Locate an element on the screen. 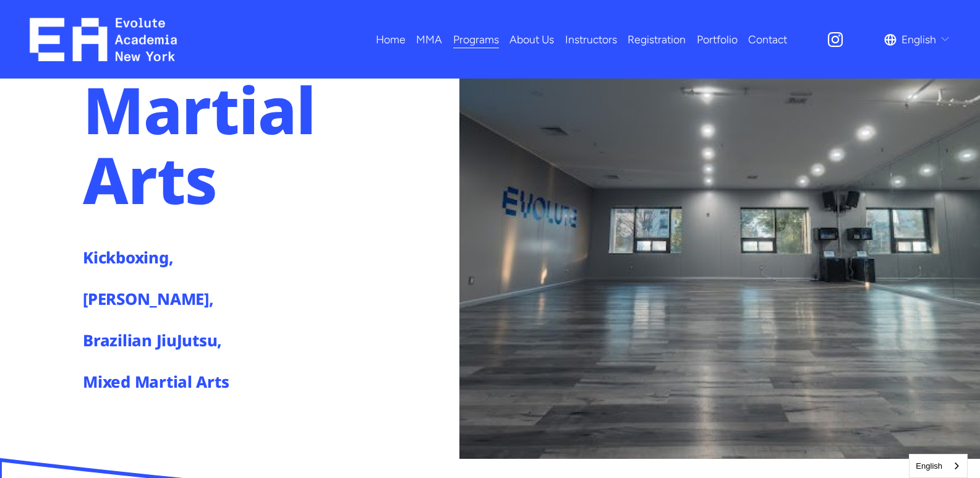  aside: Language selected: English is located at coordinates (938, 465).